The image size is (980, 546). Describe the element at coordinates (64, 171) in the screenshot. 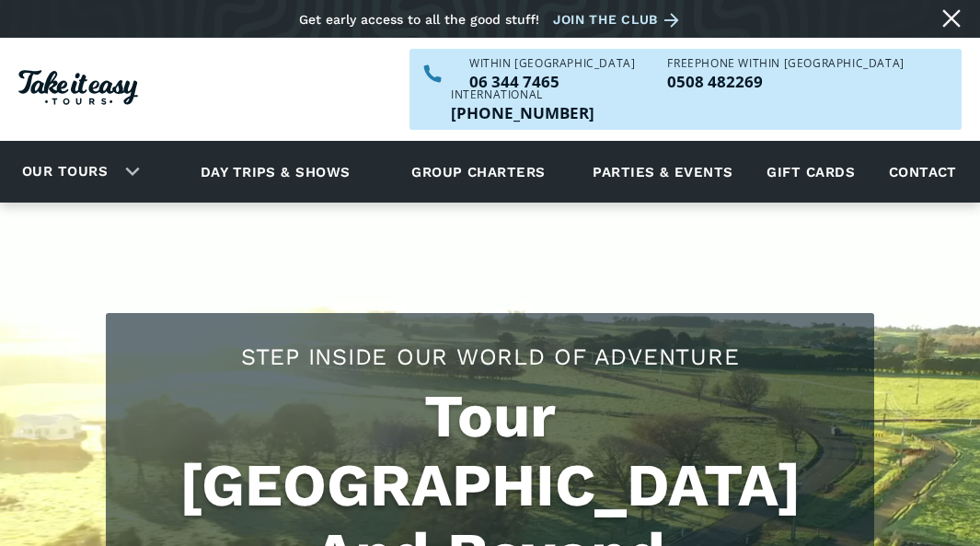

I see `a: Our tours` at that location.